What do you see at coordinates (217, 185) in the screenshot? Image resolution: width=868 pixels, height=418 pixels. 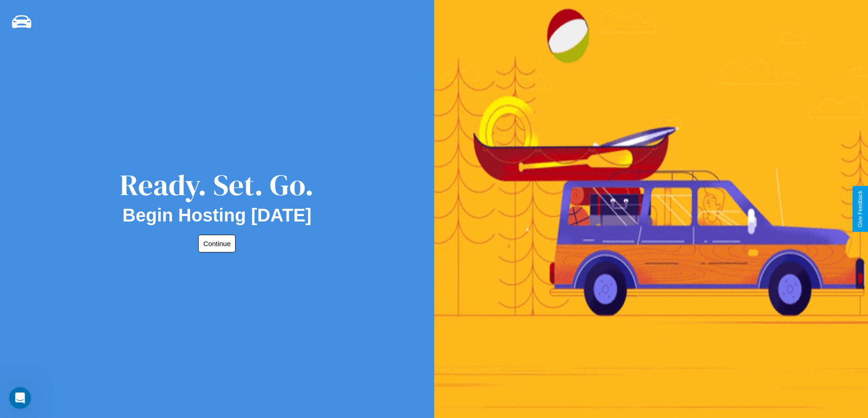 I see `div: Ready. Set. Go.` at bounding box center [217, 185].